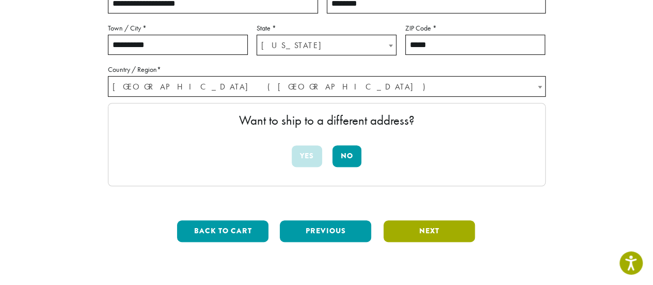  I want to click on span: United States (US), so click(327, 86).